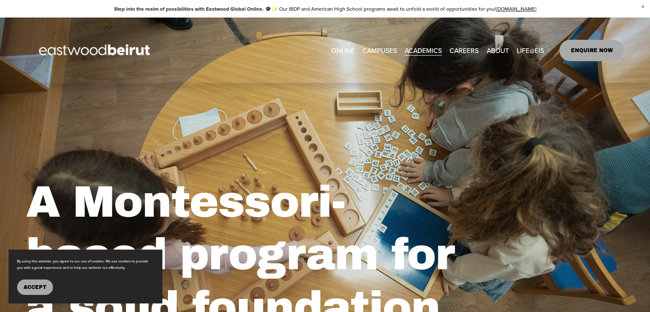  Describe the element at coordinates (464, 50) in the screenshot. I see `a: CAREERS` at that location.